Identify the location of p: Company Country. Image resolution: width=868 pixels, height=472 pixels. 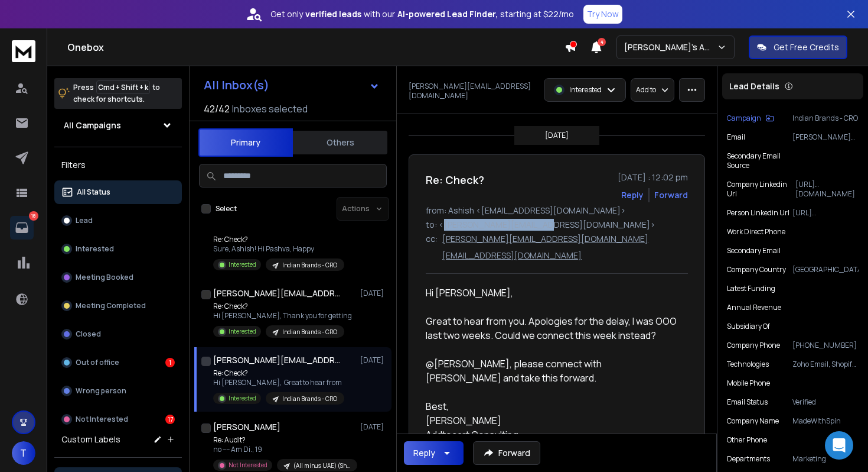
(756, 269).